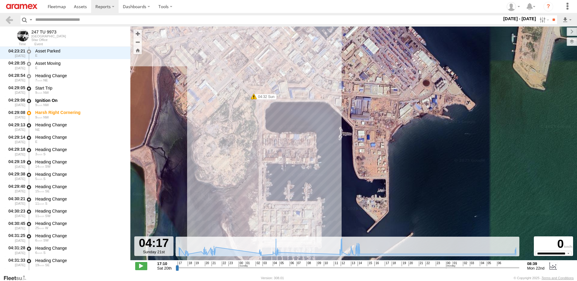  Describe the element at coordinates (377, 264) in the screenshot. I see `span: 16` at that location.